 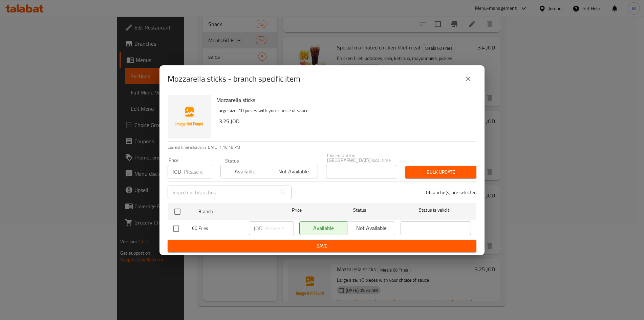 What do you see at coordinates (441, 172) in the screenshot?
I see `span: Bulk update` at bounding box center [441, 172].